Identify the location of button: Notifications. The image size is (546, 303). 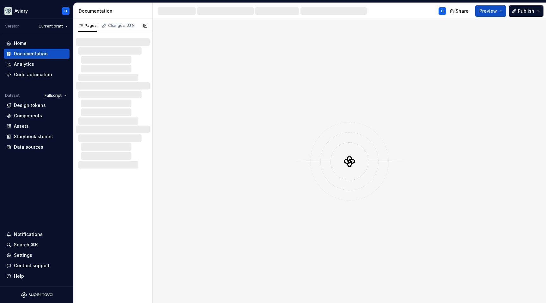
(37, 234).